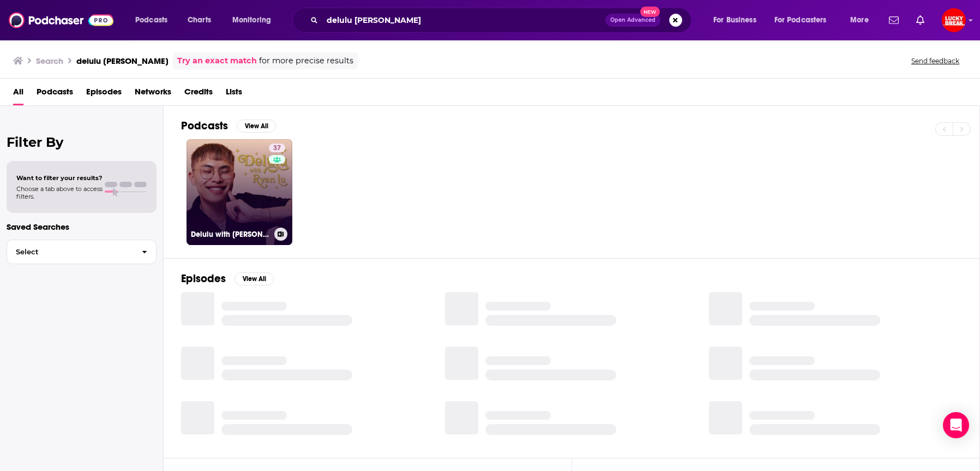 The width and height of the screenshot is (980, 471). What do you see at coordinates (228, 279) in the screenshot?
I see `a: EpisodesView All` at bounding box center [228, 279].